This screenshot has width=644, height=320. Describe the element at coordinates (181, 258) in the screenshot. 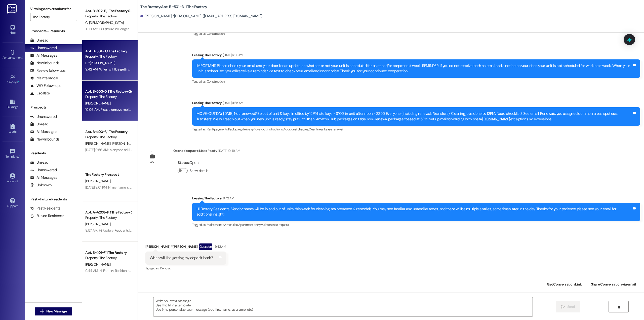

I see `div: When will I be getting my deposit back?` at that location.